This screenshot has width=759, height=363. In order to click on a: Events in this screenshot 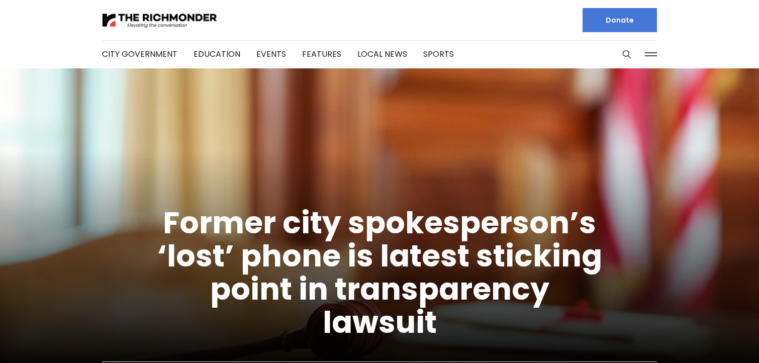, I will do `click(271, 54)`.